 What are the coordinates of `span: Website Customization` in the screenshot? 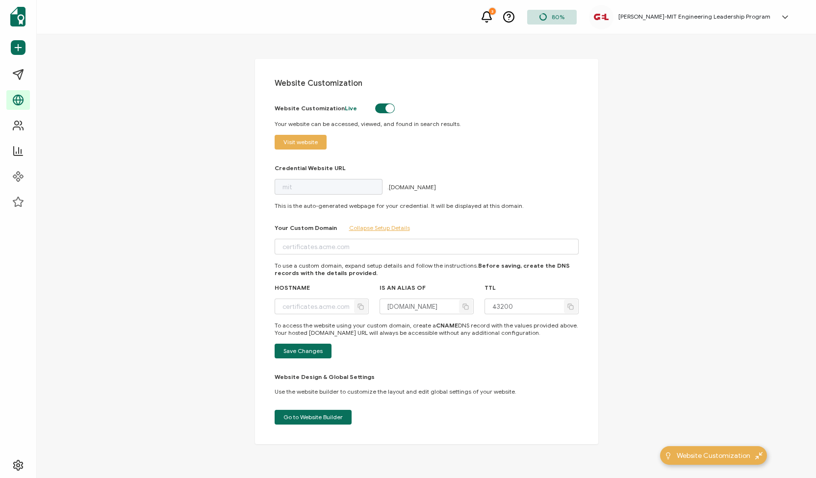 It's located at (713, 455).